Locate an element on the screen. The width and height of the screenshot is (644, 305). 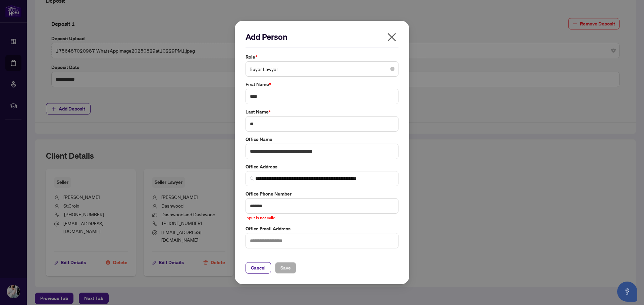
img: search_icon is located at coordinates (252, 179).